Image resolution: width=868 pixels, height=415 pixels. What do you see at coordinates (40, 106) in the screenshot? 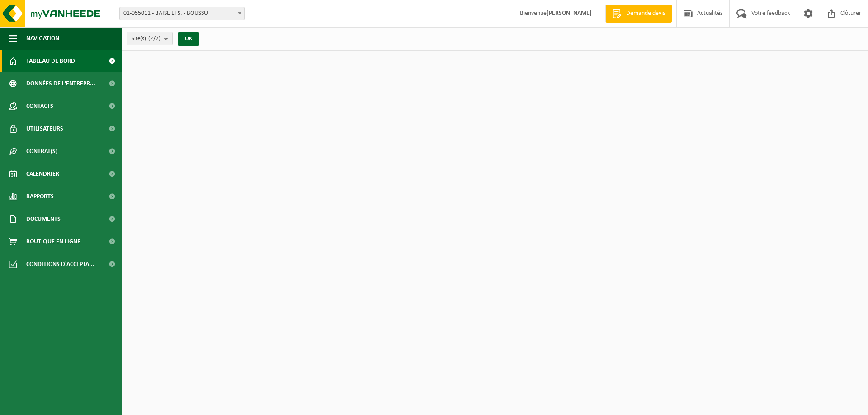
I see `span: Contacts` at bounding box center [40, 106].